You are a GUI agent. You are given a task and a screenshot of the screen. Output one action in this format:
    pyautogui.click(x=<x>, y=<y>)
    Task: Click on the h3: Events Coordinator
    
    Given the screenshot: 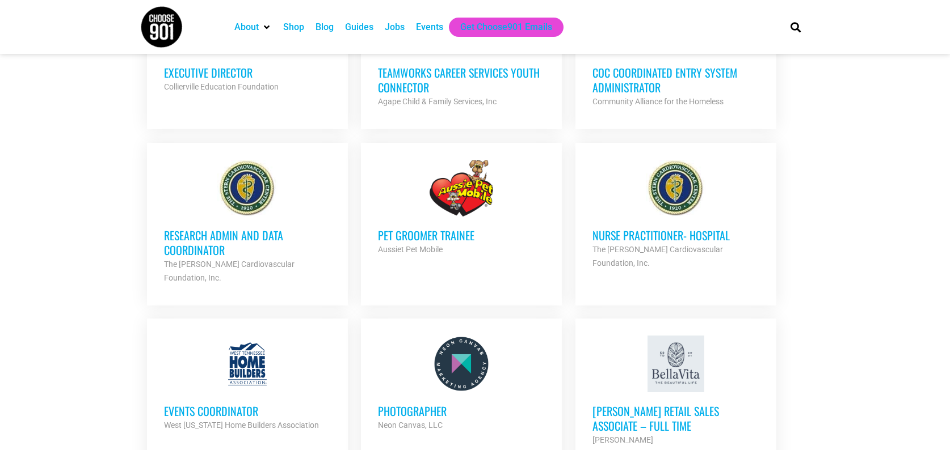 What is the action you would take?
    pyautogui.click(x=247, y=411)
    